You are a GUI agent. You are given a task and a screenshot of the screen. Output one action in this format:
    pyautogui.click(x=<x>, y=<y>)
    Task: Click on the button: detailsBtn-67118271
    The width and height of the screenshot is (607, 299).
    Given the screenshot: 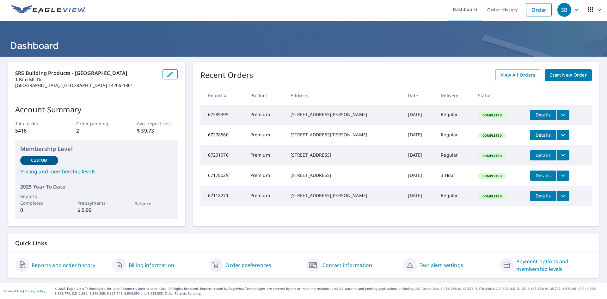 What is the action you would take?
    pyautogui.click(x=543, y=196)
    